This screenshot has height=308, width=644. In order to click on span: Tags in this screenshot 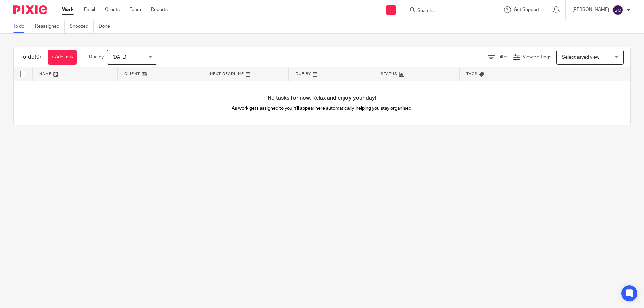, I will do `click(472, 74)`.